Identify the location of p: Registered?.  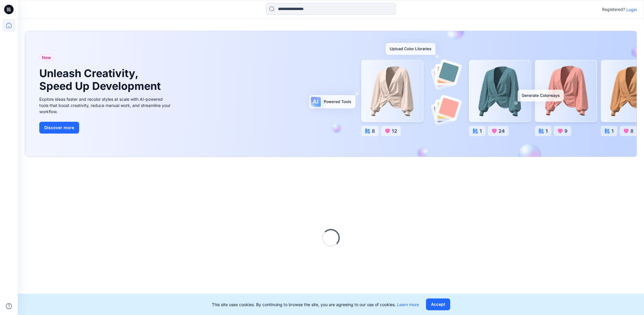
(614, 10).